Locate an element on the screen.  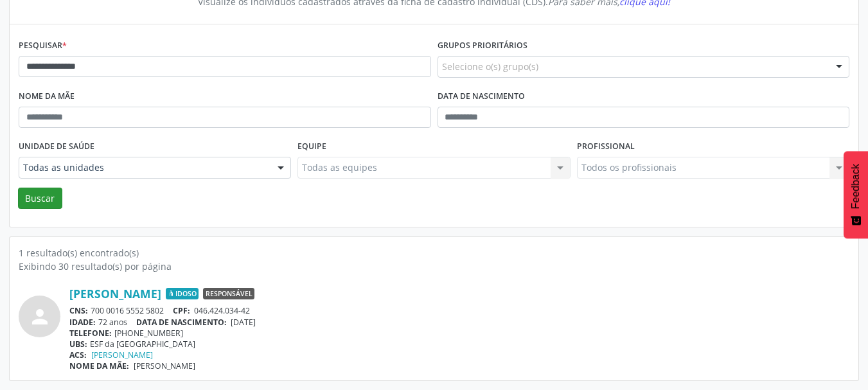
span: DATA DE NASCIMENTO: is located at coordinates (182, 322).